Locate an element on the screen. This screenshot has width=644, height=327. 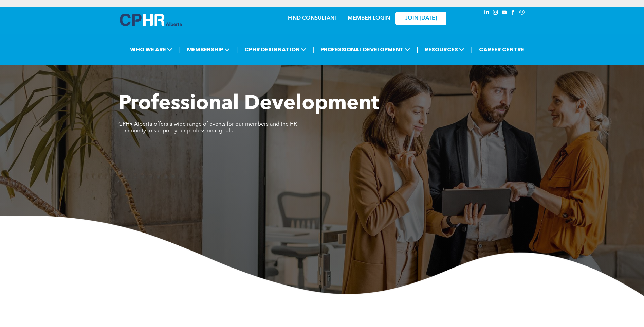
a: facebook is located at coordinates (514, 13).